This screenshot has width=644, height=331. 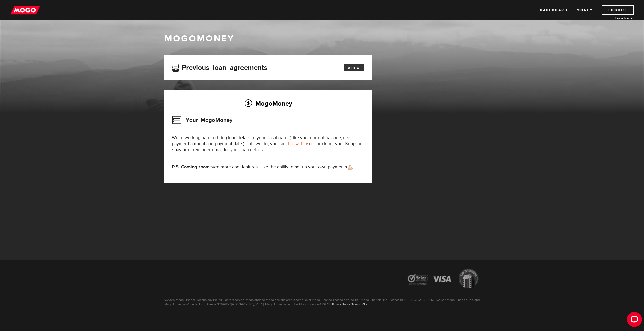 What do you see at coordinates (617, 10) in the screenshot?
I see `a: Logout` at bounding box center [617, 10].